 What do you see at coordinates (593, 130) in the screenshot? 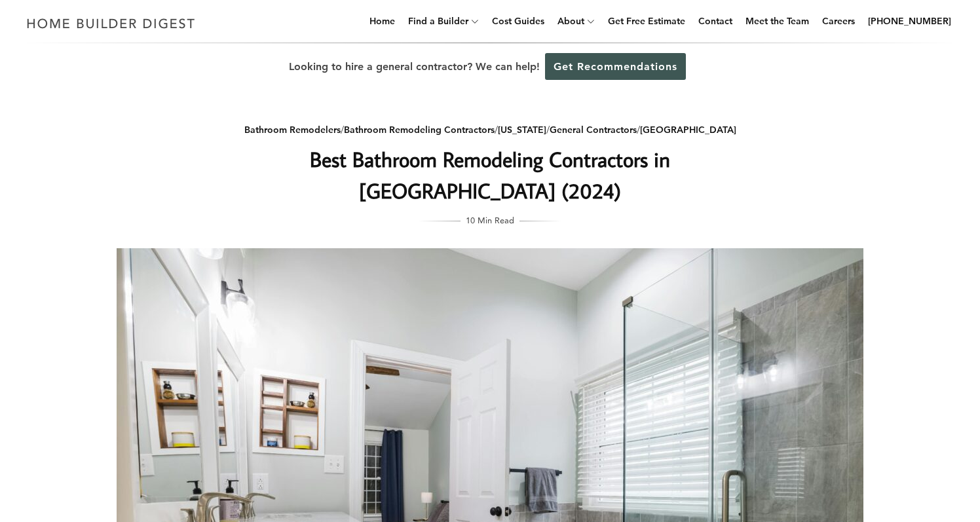
I see `a: General Contractors` at bounding box center [593, 130].